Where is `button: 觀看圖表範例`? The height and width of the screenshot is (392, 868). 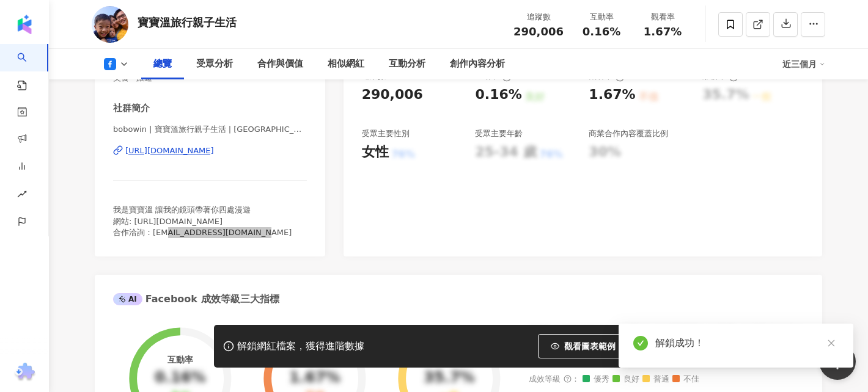 button: 觀看圖表範例 is located at coordinates (583, 346).